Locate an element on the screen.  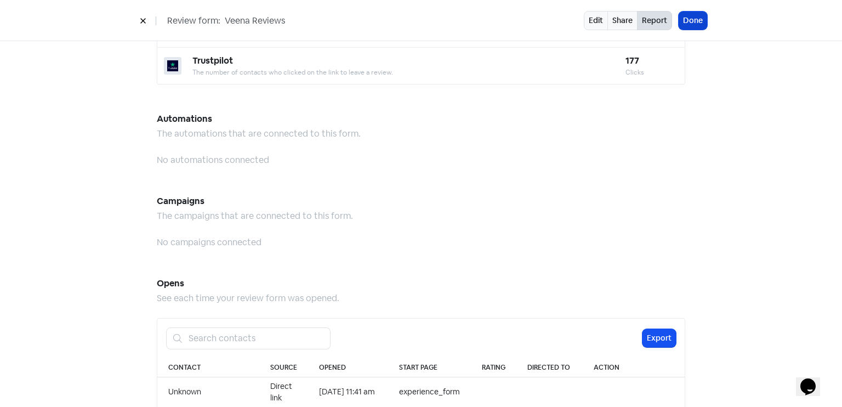
th: Directed to is located at coordinates (549, 367).